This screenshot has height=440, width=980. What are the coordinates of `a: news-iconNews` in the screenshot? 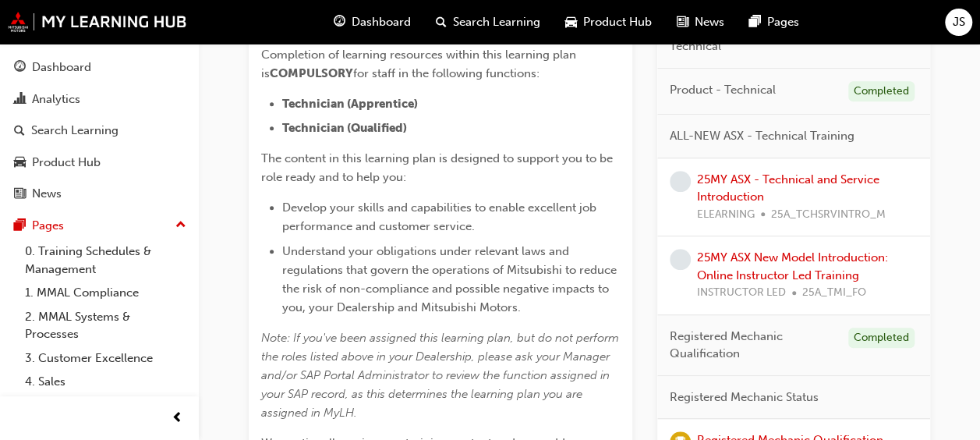 It's located at (700, 22).